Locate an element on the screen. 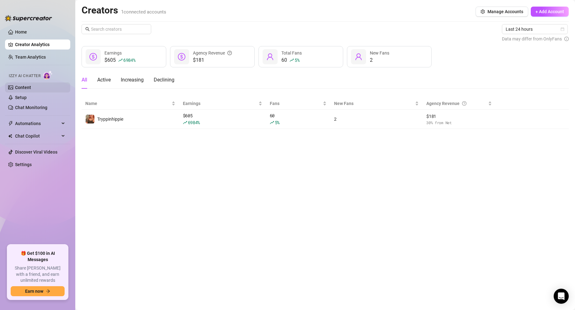 Image resolution: width=575 pixels, height=310 pixels. span: Name is located at coordinates (128, 103).